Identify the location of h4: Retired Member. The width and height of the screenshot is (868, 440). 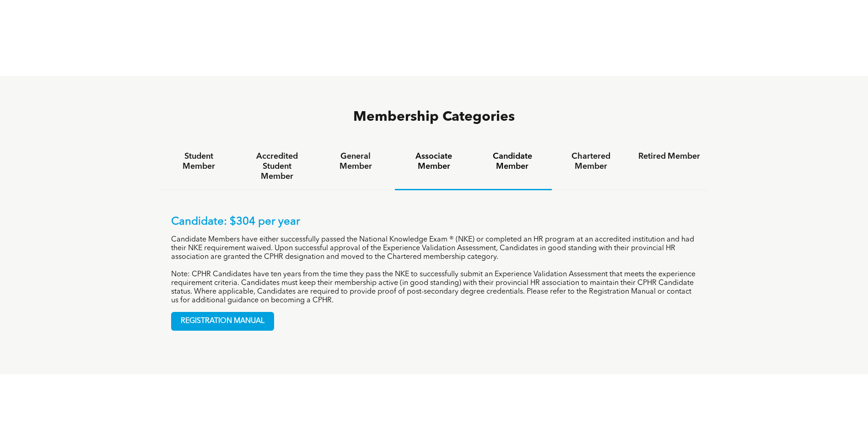
(669, 157).